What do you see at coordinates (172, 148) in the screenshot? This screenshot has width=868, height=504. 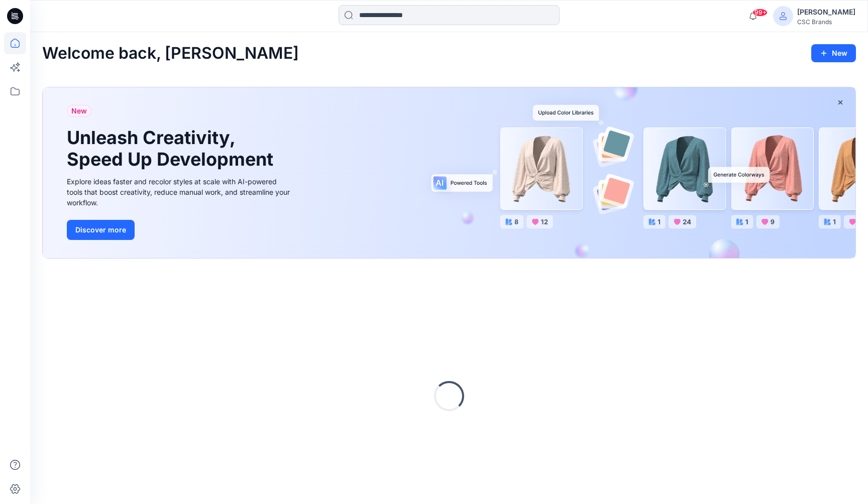 I see `h1: Unleash Creativity, Speed Up Development` at bounding box center [172, 148].